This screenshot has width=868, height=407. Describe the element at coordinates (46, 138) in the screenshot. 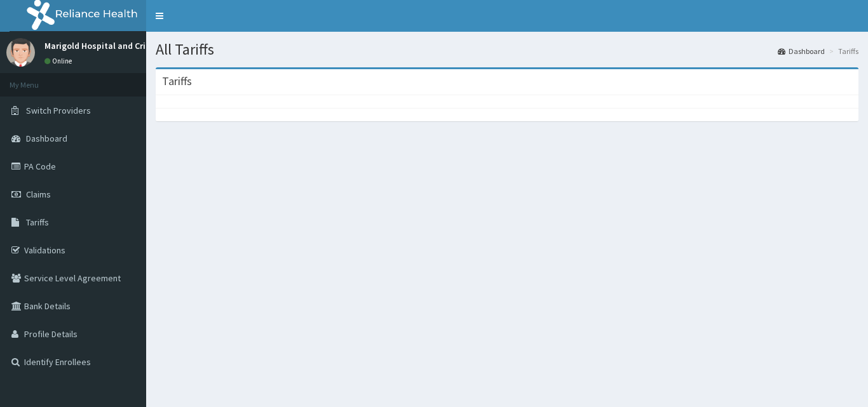

I see `span: Dashboard` at that location.